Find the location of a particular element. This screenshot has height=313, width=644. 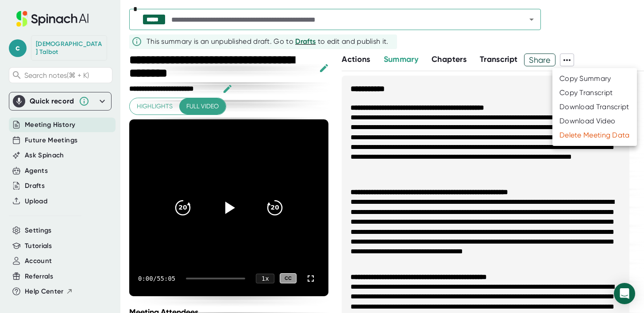

div: Copy Transcript is located at coordinates (586, 93).